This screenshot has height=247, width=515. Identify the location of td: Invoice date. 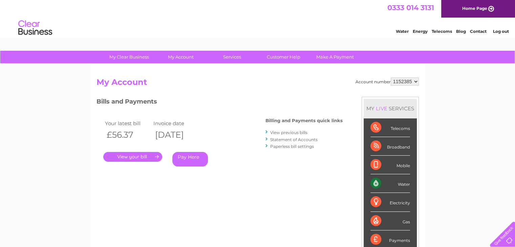
(176, 123).